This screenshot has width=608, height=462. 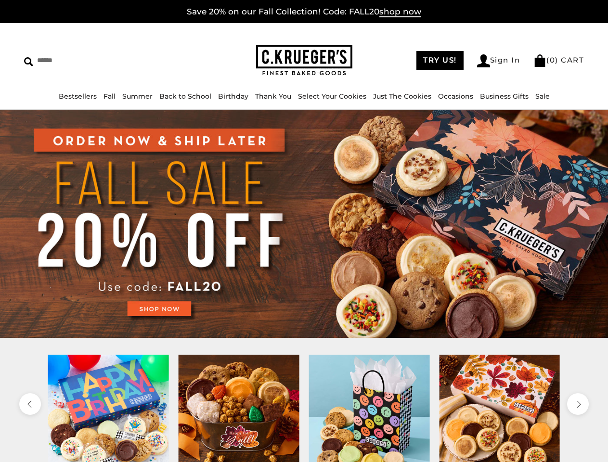 I want to click on a: Select Your Cookies, so click(x=332, y=96).